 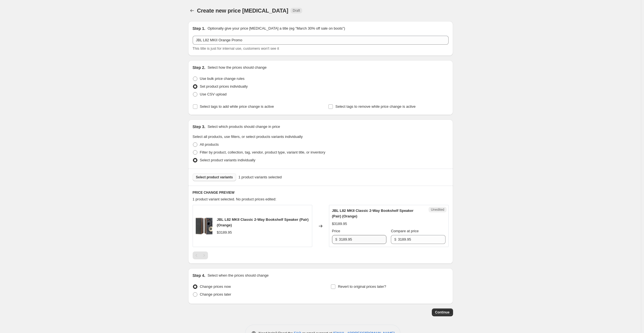 What do you see at coordinates (209, 144) in the screenshot?
I see `span: All products` at bounding box center [209, 144].